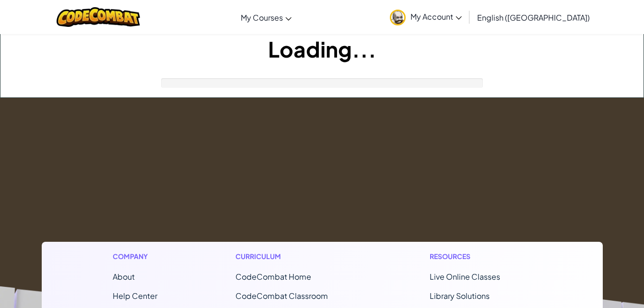  I want to click on img: avatar, so click(398, 17).